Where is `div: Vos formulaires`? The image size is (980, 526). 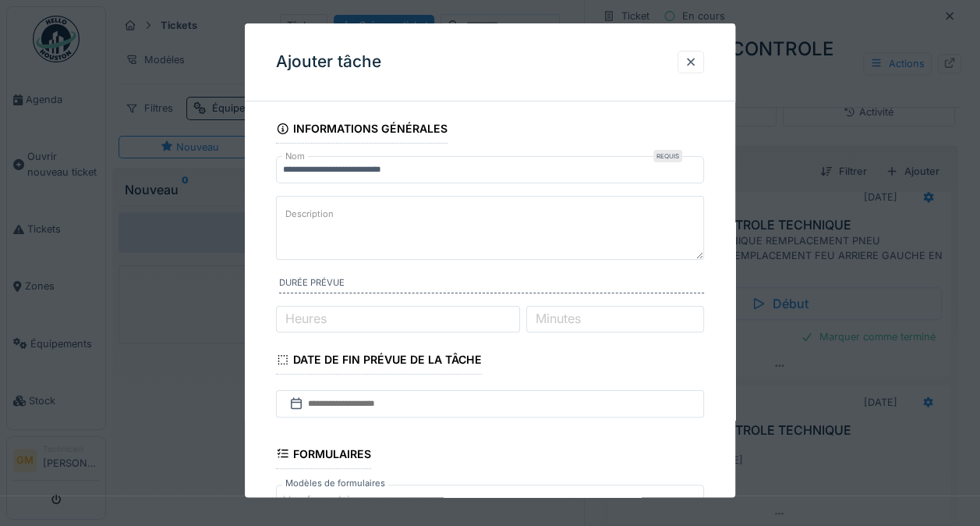 div: Vos formulaires is located at coordinates (335, 500).